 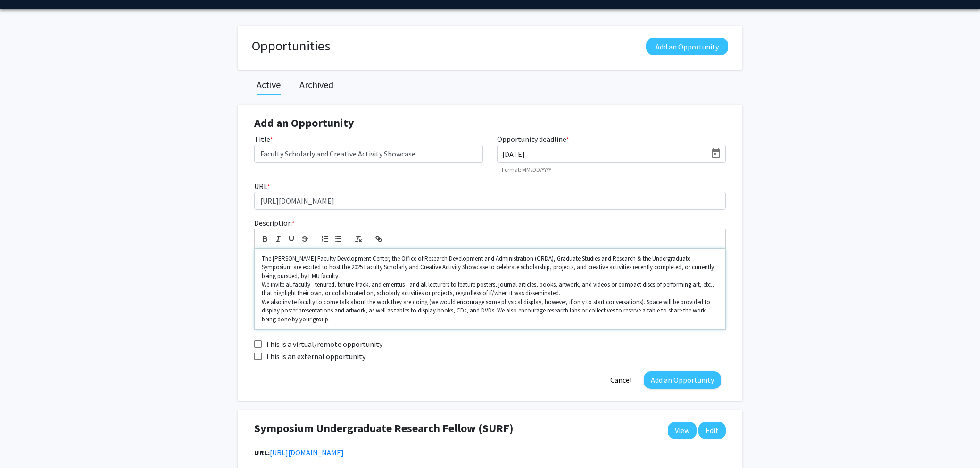 I want to click on button: Open calendar, so click(x=716, y=153).